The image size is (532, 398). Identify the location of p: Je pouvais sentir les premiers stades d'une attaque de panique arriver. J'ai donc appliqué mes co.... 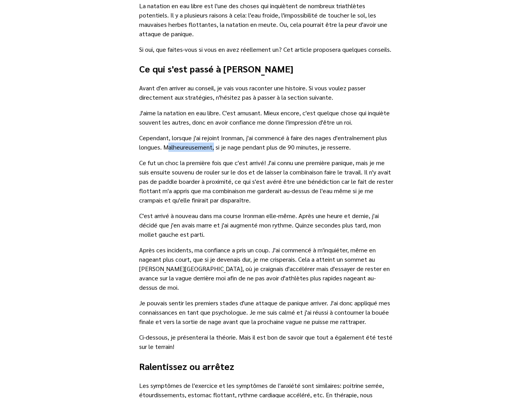
(266, 313).